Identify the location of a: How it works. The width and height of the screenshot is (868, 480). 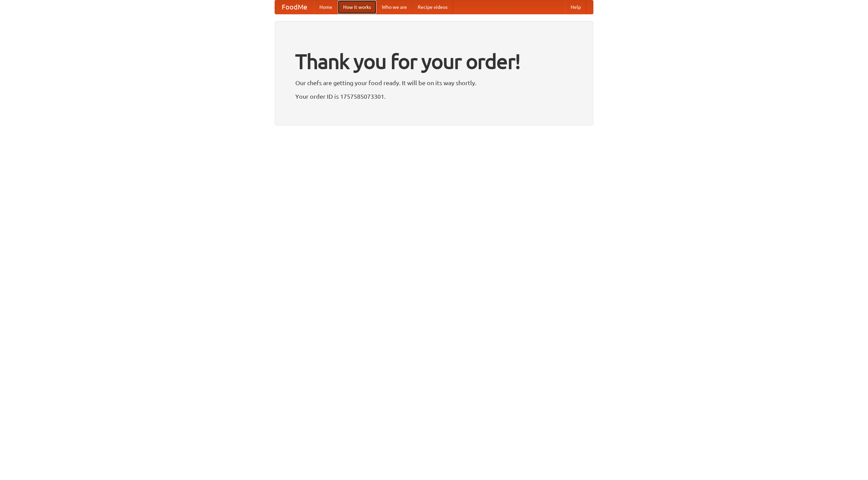
(357, 7).